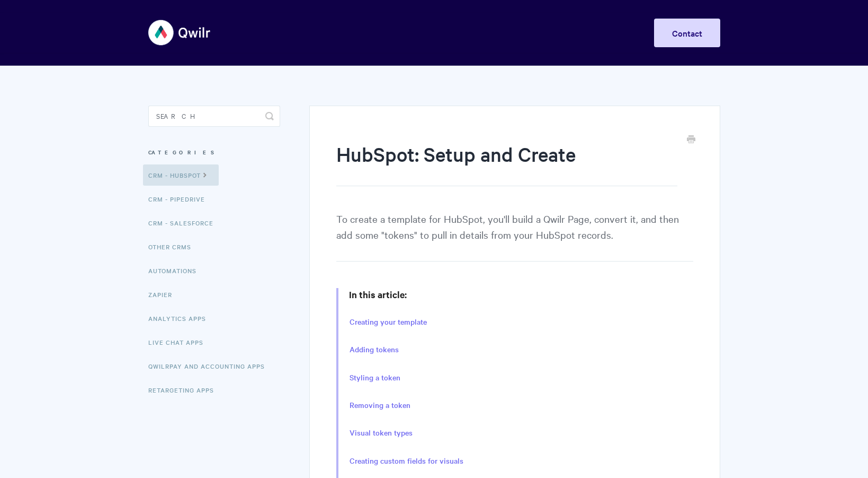  Describe the element at coordinates (374, 349) in the screenshot. I see `a: Adding tokens` at that location.